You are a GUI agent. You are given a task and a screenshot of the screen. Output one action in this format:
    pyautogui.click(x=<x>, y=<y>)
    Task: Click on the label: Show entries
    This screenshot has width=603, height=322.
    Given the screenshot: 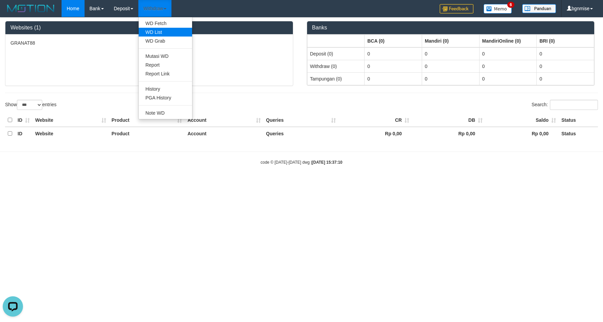 What is the action you would take?
    pyautogui.click(x=31, y=105)
    